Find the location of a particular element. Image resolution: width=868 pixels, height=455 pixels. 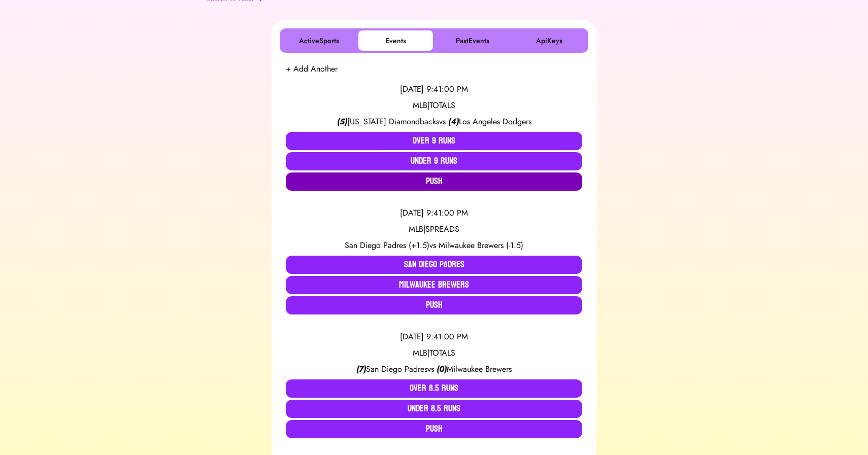

button: San Diego Padres is located at coordinates (434, 265).